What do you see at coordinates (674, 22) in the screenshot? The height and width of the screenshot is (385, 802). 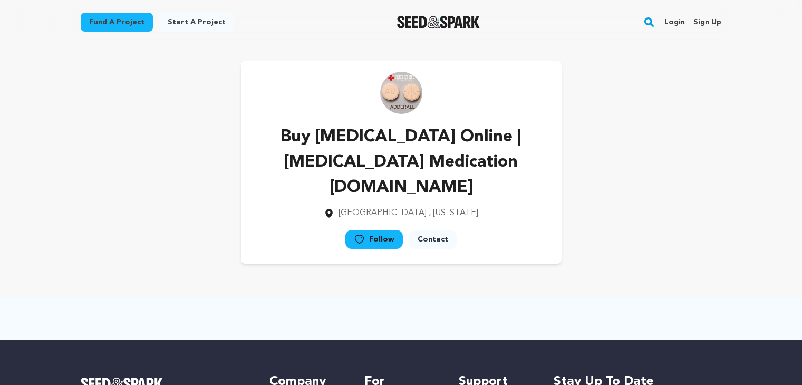 I see `a: Login` at bounding box center [674, 22].